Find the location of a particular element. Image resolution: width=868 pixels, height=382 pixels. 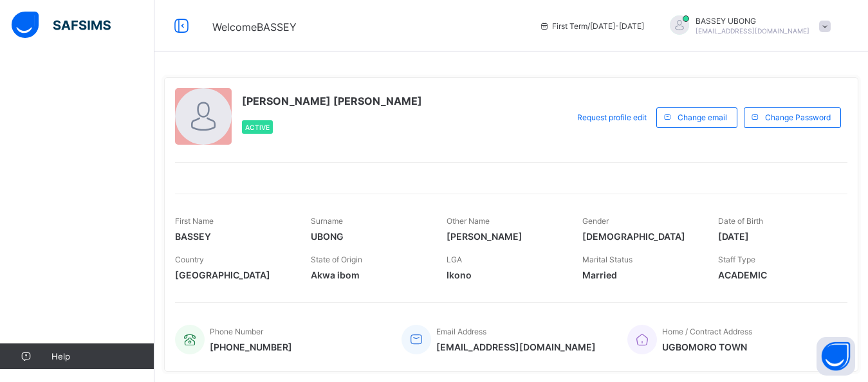

span: Other Name is located at coordinates (468, 221).